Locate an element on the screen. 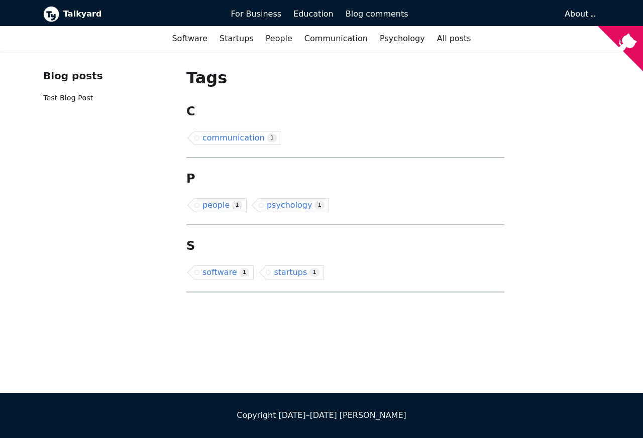 This screenshot has width=643, height=438. a: Communication is located at coordinates (336, 39).